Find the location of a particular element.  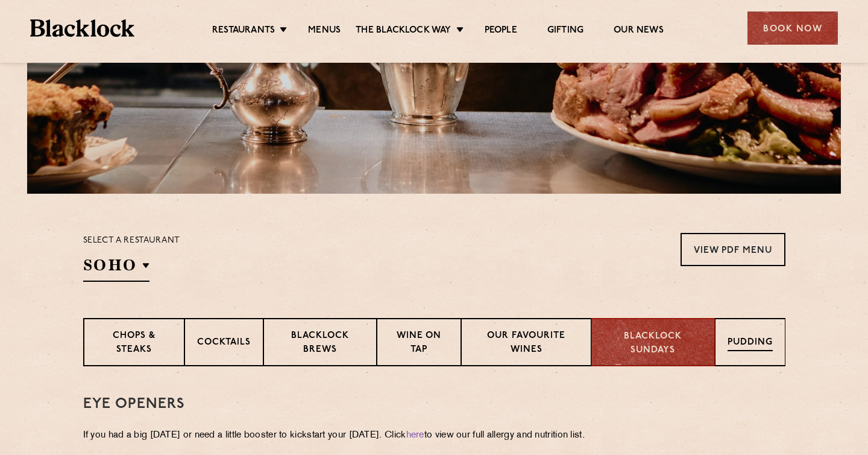

p: Select a restaurant is located at coordinates (131, 241).